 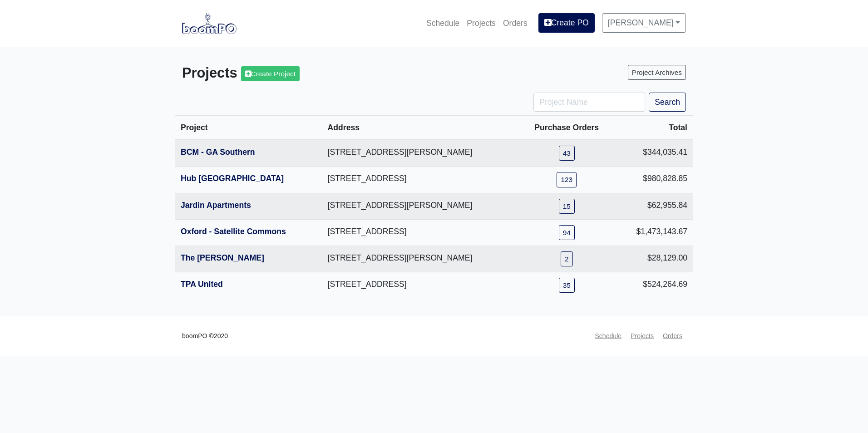 What do you see at coordinates (210, 23) in the screenshot?
I see `img: boomPO` at bounding box center [210, 23].